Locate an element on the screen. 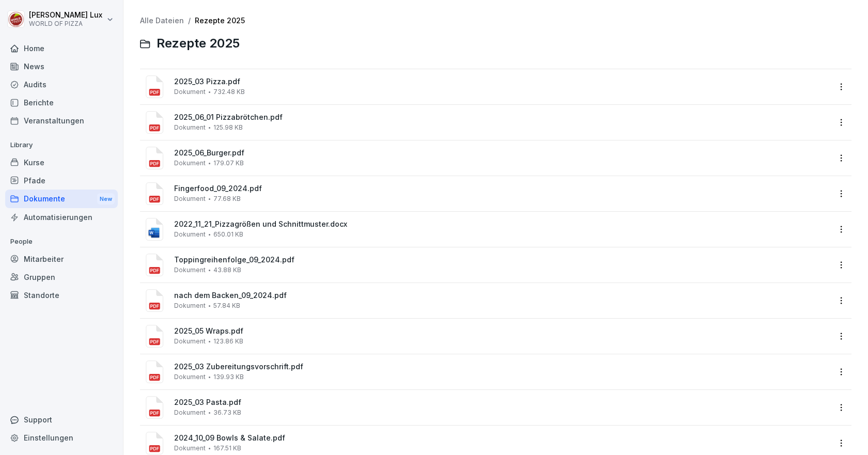 The width and height of the screenshot is (868, 455). div: Standorte is located at coordinates (62, 295).